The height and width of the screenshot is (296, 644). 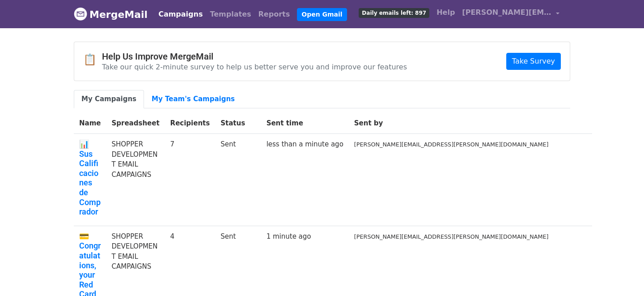 I want to click on a: Open Gmail, so click(x=321, y=14).